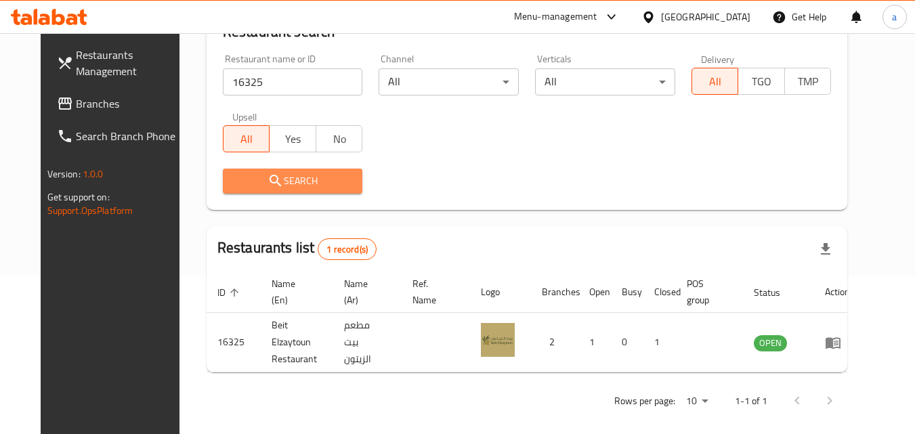  I want to click on button: Search, so click(293, 181).